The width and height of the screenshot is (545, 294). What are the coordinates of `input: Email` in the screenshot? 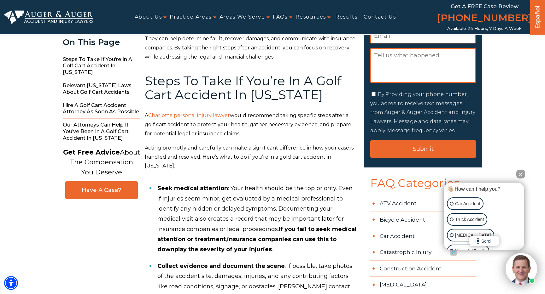 It's located at (423, 36).